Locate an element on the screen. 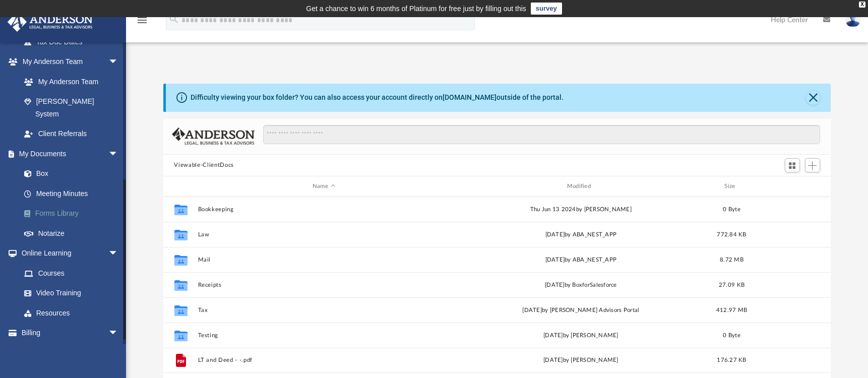 Image resolution: width=868 pixels, height=378 pixels. span: 27.09 KB is located at coordinates (731, 285).